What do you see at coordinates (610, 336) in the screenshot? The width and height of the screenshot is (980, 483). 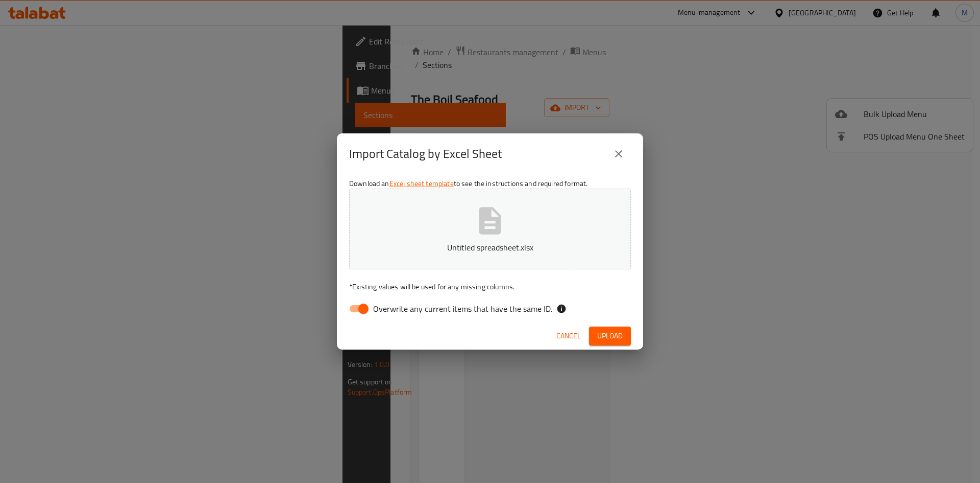 I see `button: Upload` at bounding box center [610, 336].